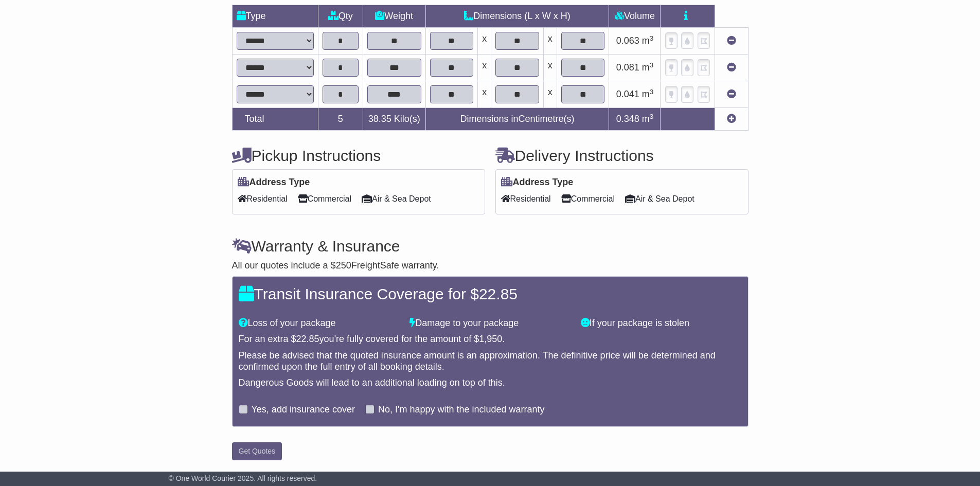 Image resolution: width=980 pixels, height=486 pixels. Describe the element at coordinates (490, 339) in the screenshot. I see `div: For an extra $ you're fully covered for the amount of $ .` at that location.